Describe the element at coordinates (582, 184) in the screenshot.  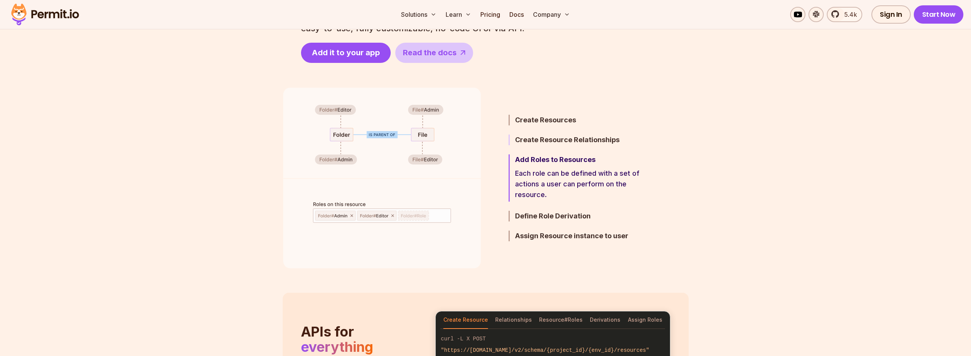
I see `p: Each role can be defined with a set of actions a user can perform on the resource.` at that location.